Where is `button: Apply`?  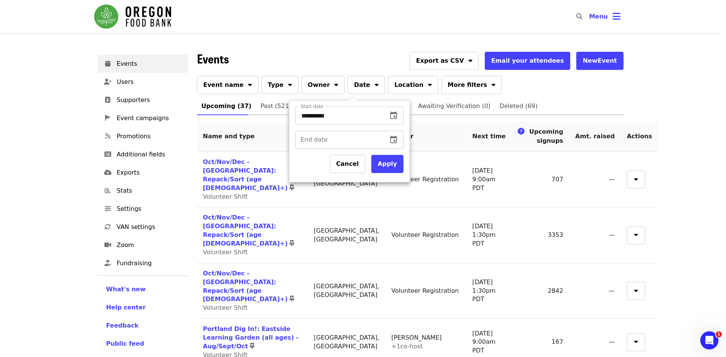
button: Apply is located at coordinates (387, 164).